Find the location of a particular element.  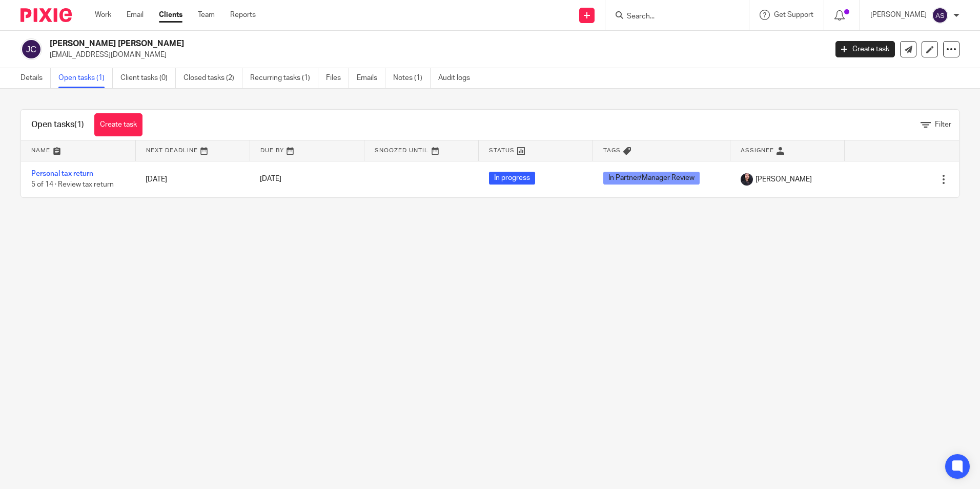

input: Search is located at coordinates (672, 17).